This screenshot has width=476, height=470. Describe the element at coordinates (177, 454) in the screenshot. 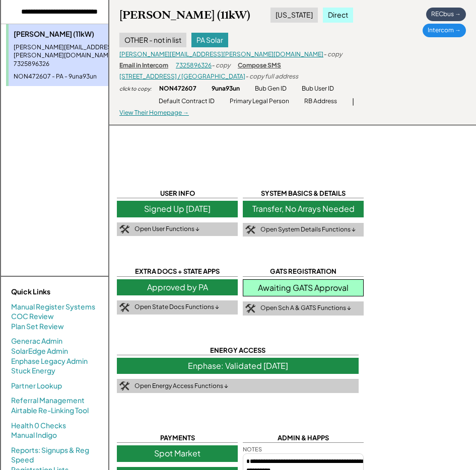

I see `div: Spot Market` at that location.